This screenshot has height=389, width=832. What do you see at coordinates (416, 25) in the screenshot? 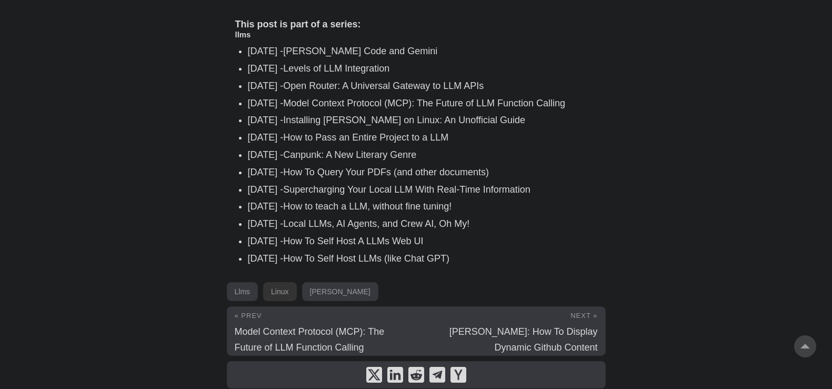
I see `h4: This post is part of a series:` at bounding box center [416, 25].